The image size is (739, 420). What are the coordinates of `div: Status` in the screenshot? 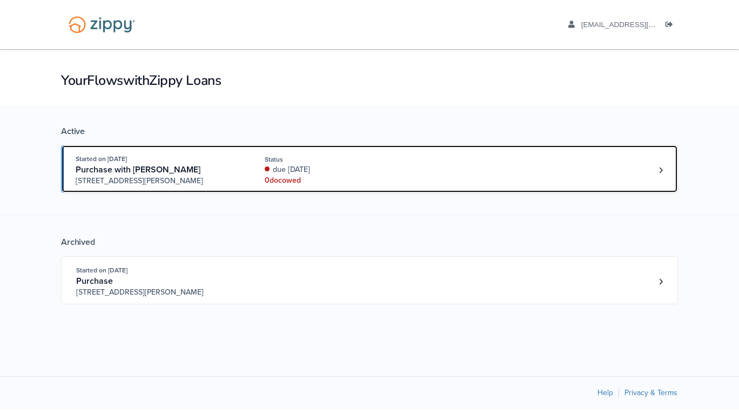 It's located at (336, 159).